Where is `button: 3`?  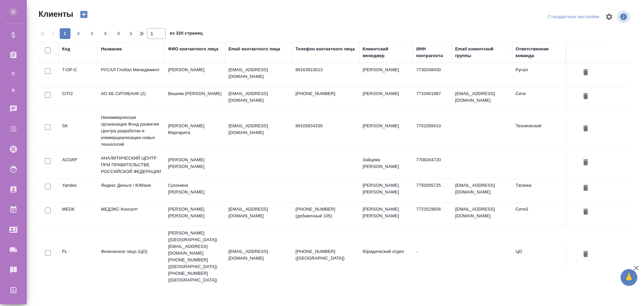
button: 3 is located at coordinates (92, 33).